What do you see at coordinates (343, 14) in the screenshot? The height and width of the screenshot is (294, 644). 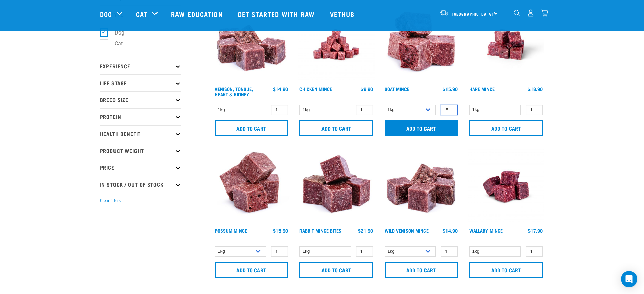 I see `a: Vethub` at bounding box center [343, 14].